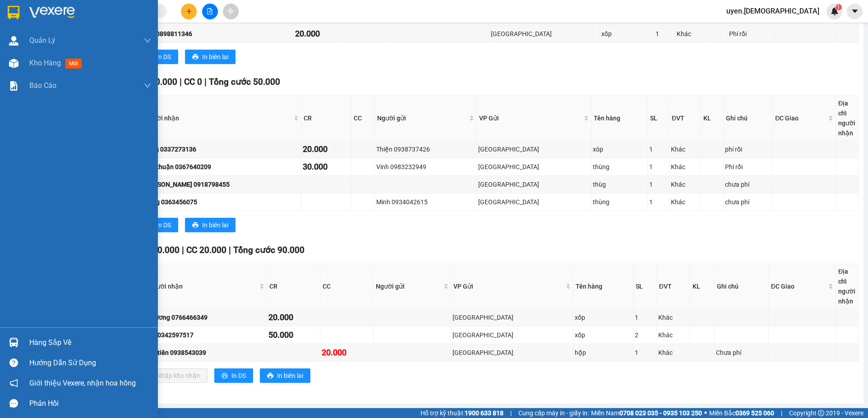 Image resolution: width=868 pixels, height=418 pixels. I want to click on span: Giới thiệu Vexere, nhận hoa hồng, so click(83, 383).